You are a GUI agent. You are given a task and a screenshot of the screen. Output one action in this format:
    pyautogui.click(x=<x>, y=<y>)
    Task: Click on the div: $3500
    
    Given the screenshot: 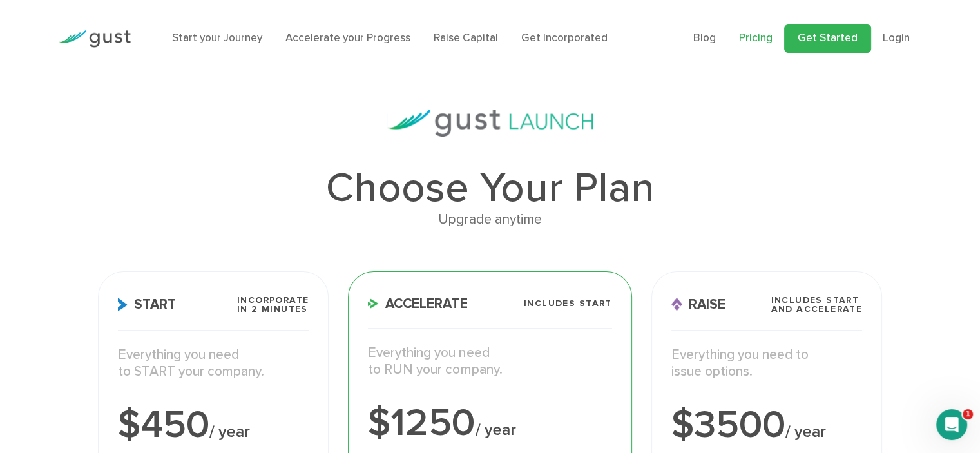 What is the action you would take?
    pyautogui.click(x=767, y=425)
    